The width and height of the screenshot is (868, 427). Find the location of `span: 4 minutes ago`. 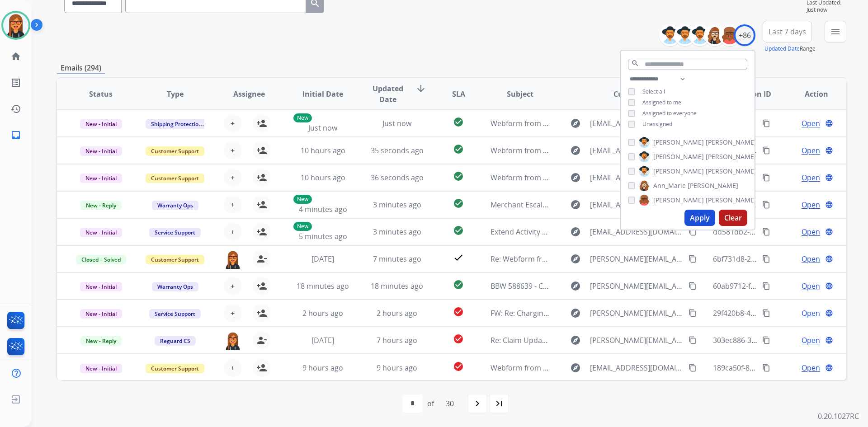

span: 4 minutes ago is located at coordinates (323, 209).